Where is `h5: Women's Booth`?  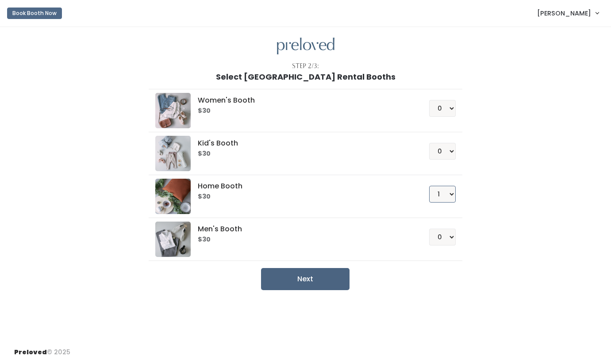
h5: Women's Booth is located at coordinates (302, 100).